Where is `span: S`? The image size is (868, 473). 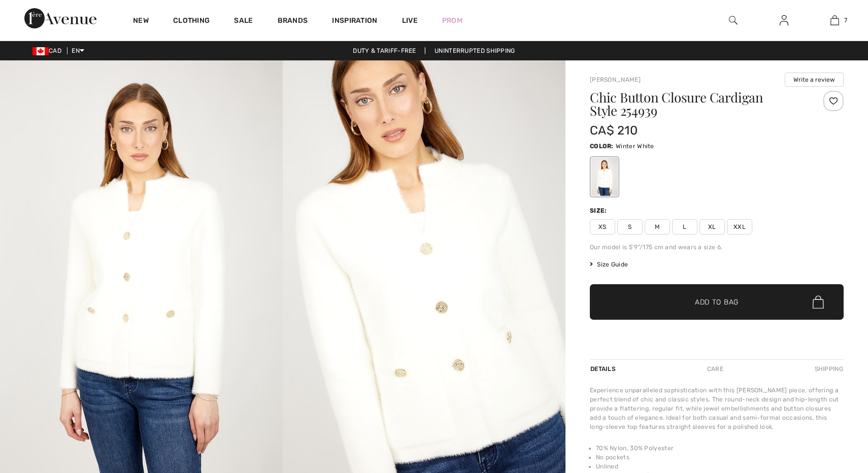
span: S is located at coordinates (630, 227).